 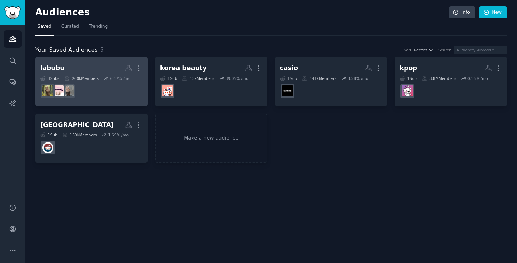 I want to click on span: Your Saved Audiences, so click(x=66, y=50).